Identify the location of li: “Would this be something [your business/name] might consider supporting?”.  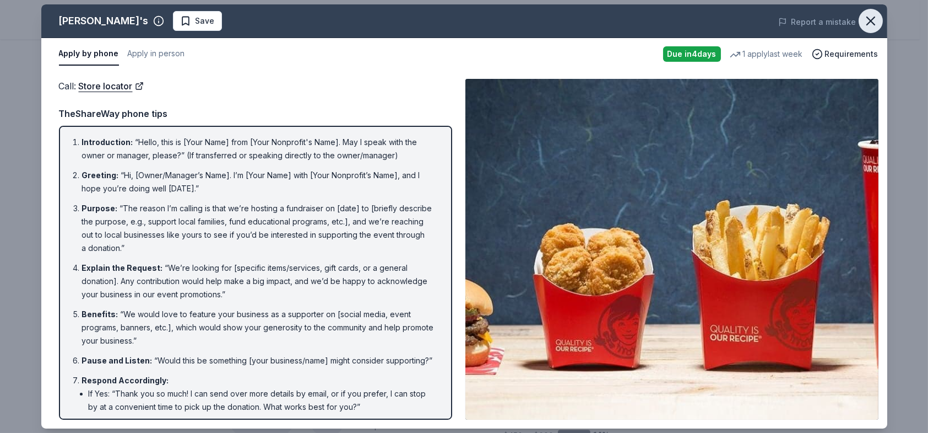
(259, 360).